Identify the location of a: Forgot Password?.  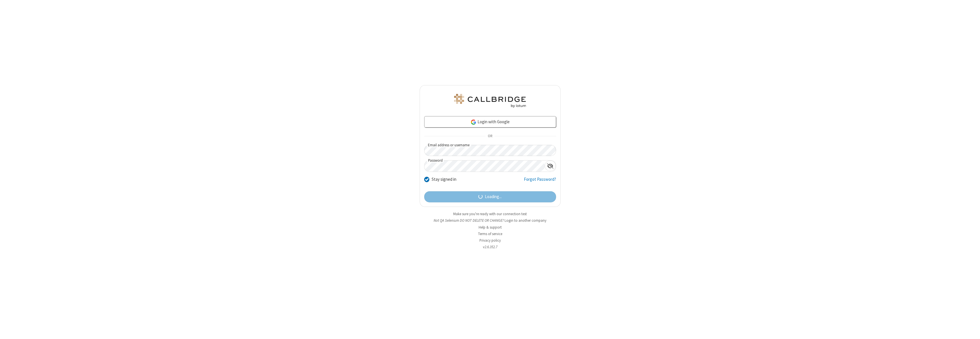
(540, 181).